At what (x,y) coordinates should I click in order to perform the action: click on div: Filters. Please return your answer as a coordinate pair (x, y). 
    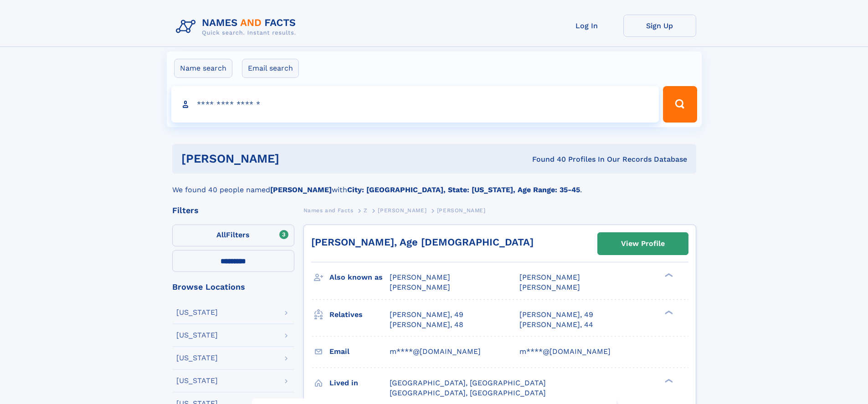
    Looking at the image, I should click on (234, 211).